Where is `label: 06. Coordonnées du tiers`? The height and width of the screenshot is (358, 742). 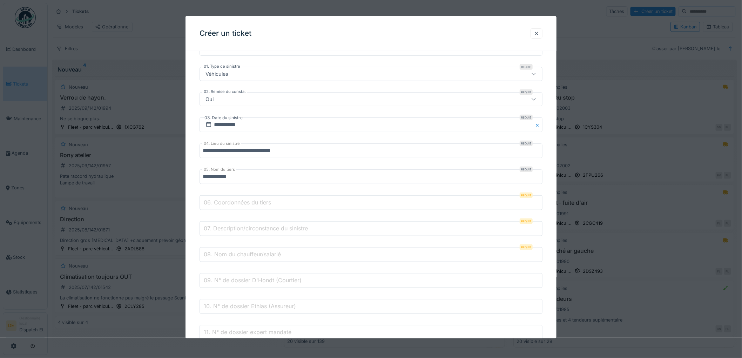
label: 06. Coordonnées du tiers is located at coordinates (237, 202).